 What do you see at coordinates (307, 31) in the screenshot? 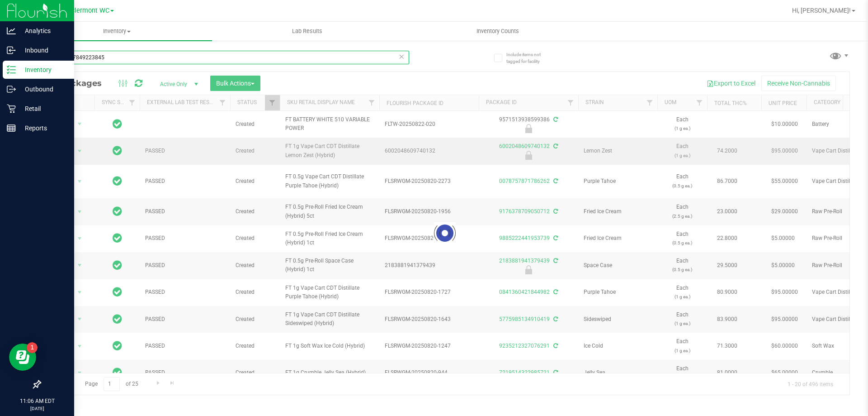
I see `a: Lab Results` at bounding box center [307, 31].